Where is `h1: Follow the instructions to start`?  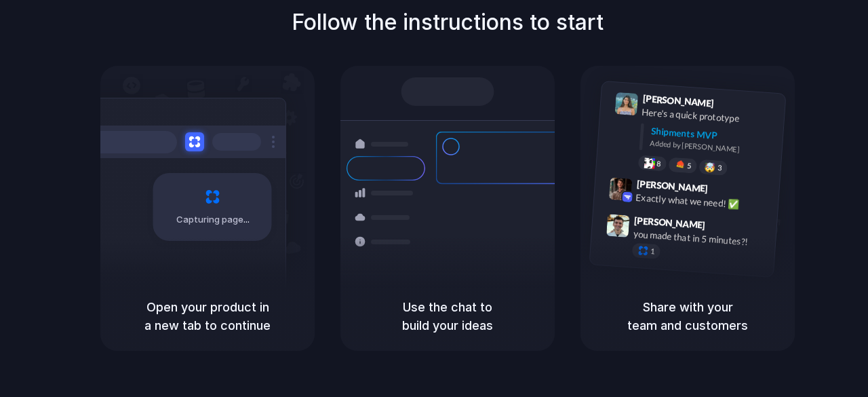 h1: Follow the instructions to start is located at coordinates (448, 22).